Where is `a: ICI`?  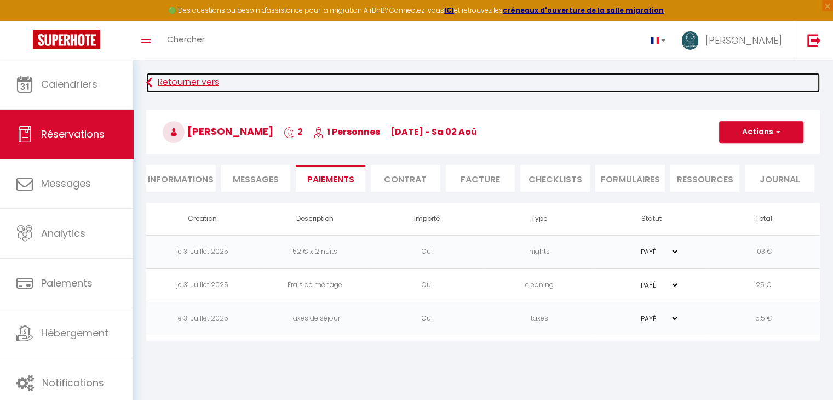
a: ICI is located at coordinates (449, 10).